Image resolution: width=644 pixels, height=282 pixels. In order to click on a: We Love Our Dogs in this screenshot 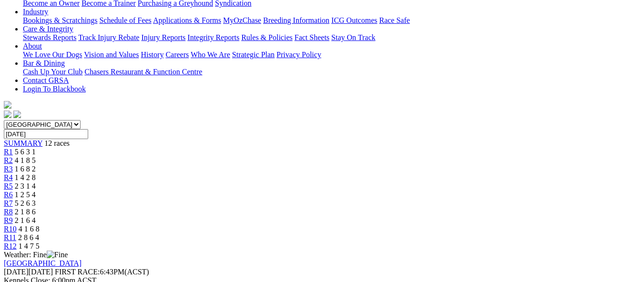, I will do `click(53, 54)`.